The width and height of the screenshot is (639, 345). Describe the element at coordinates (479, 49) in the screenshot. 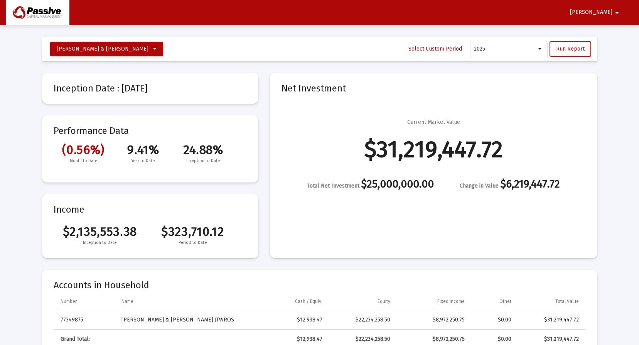

I see `span: 2025` at that location.